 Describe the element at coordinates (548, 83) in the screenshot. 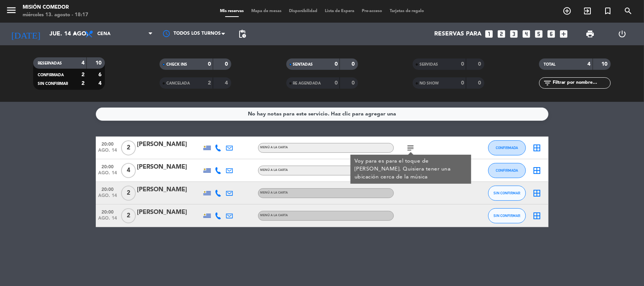

I see `i: filter_list` at that location.